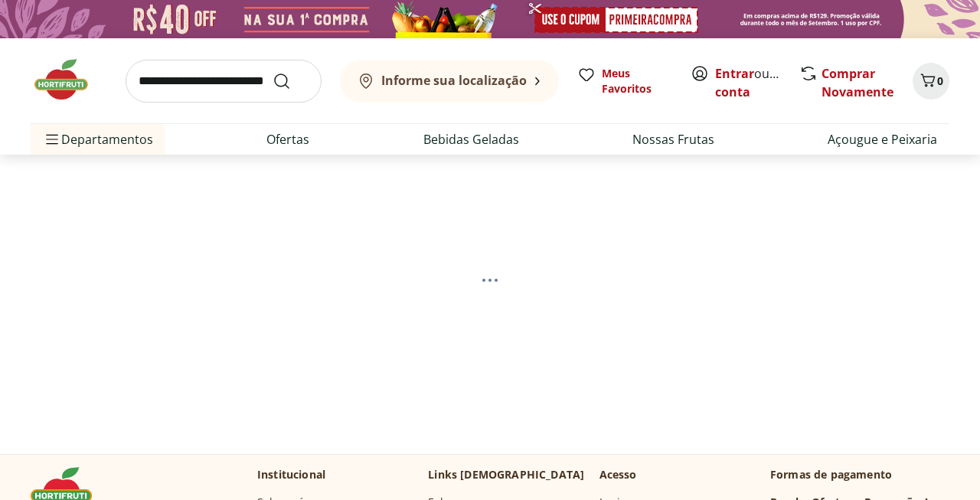 Image resolution: width=980 pixels, height=500 pixels. I want to click on a: Bebidas Geladas, so click(471, 139).